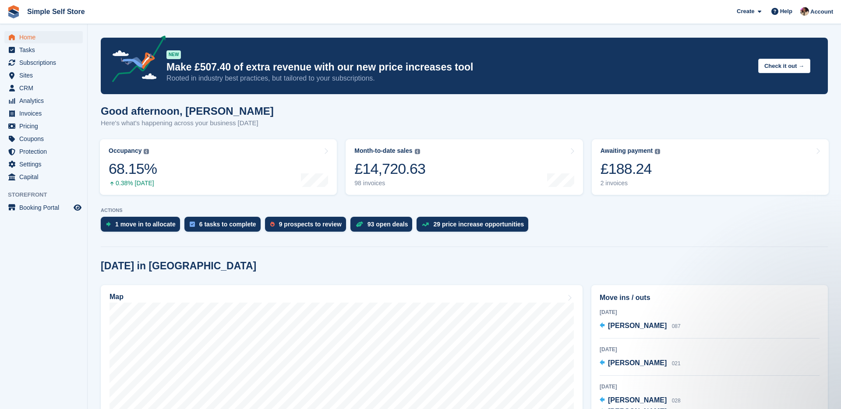  What do you see at coordinates (458, 78) in the screenshot?
I see `p: Rooted in industry best practices, but tailored to your subscriptions.` at bounding box center [458, 78].